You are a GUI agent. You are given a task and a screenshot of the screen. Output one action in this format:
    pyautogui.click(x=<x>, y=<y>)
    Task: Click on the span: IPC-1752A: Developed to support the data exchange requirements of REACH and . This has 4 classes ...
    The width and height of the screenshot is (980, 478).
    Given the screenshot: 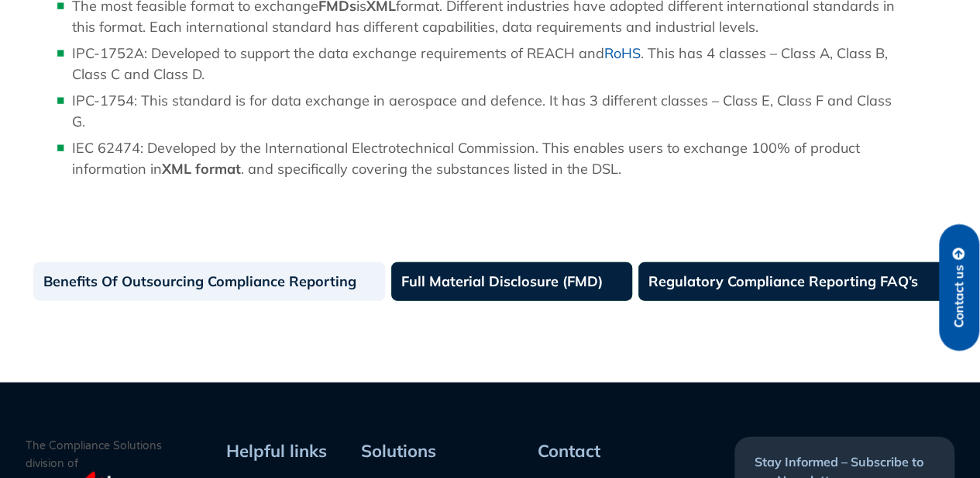 What is the action you would take?
    pyautogui.click(x=479, y=63)
    